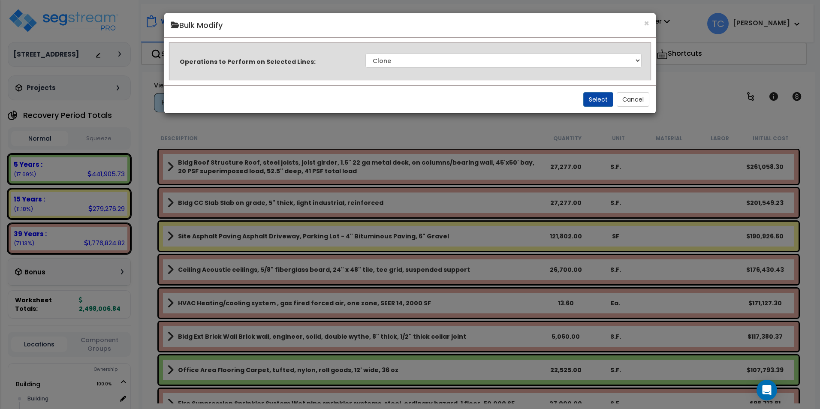 The height and width of the screenshot is (409, 820). Describe the element at coordinates (247, 62) in the screenshot. I see `label: Operations to Perform on Selected Lines:` at that location.